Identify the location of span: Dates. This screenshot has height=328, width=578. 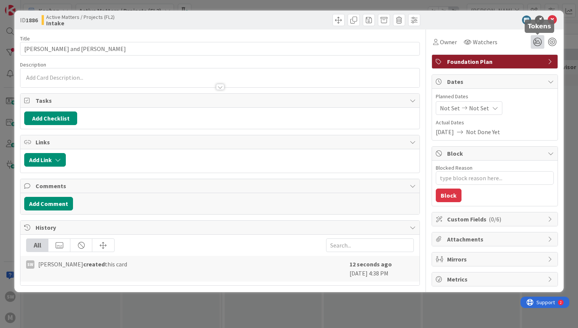
(496, 82).